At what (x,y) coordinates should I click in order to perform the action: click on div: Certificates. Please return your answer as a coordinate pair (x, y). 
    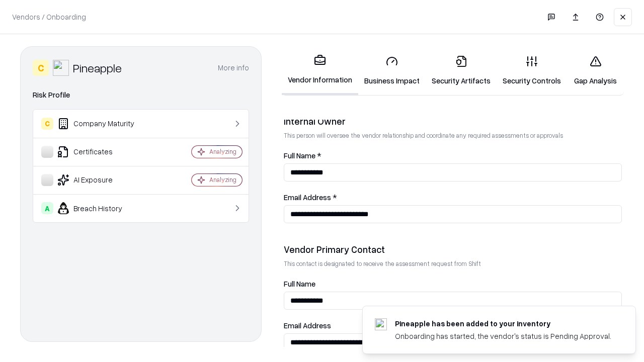
    Looking at the image, I should click on (101, 152).